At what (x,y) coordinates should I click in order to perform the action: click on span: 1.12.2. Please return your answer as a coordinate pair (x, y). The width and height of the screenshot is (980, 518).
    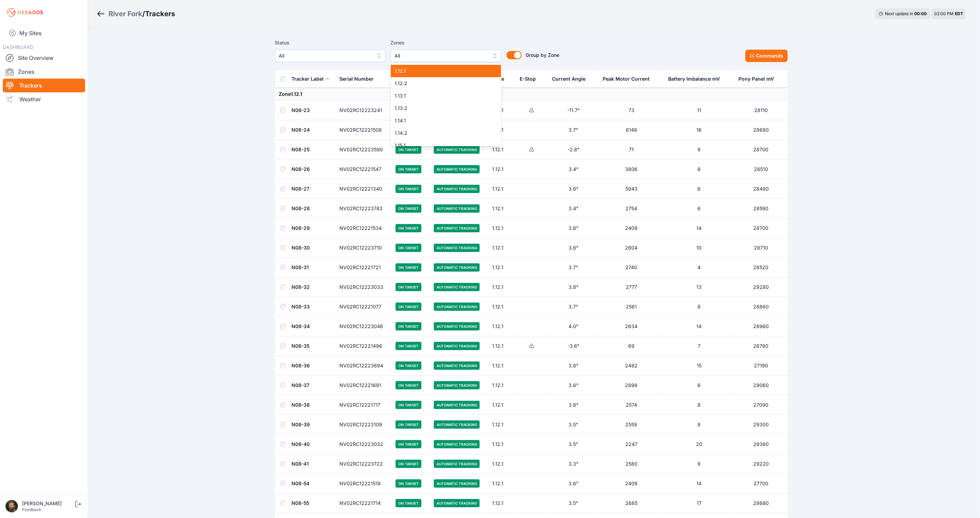
    Looking at the image, I should click on (441, 83).